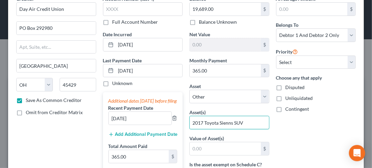  Describe the element at coordinates (128, 146) in the screenshot. I see `label: Total Amount Paid` at that location.